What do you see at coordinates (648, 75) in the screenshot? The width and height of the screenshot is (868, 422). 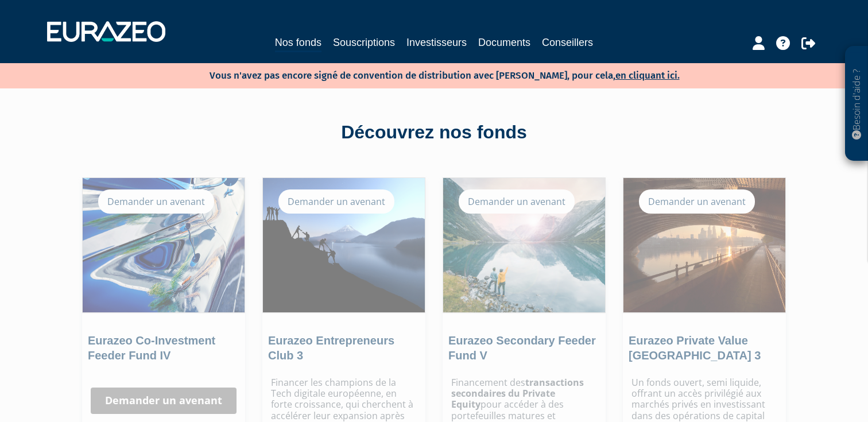 I see `a: en cliquant ici.` at bounding box center [648, 75].